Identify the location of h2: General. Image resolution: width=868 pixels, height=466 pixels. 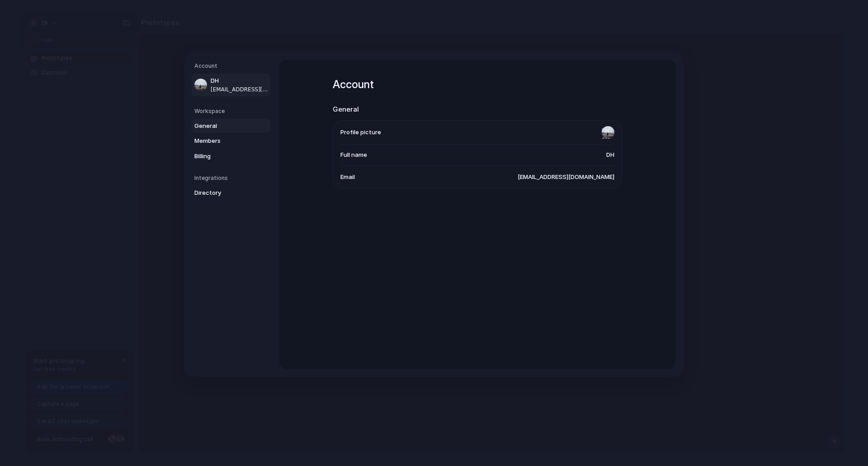
(478, 109).